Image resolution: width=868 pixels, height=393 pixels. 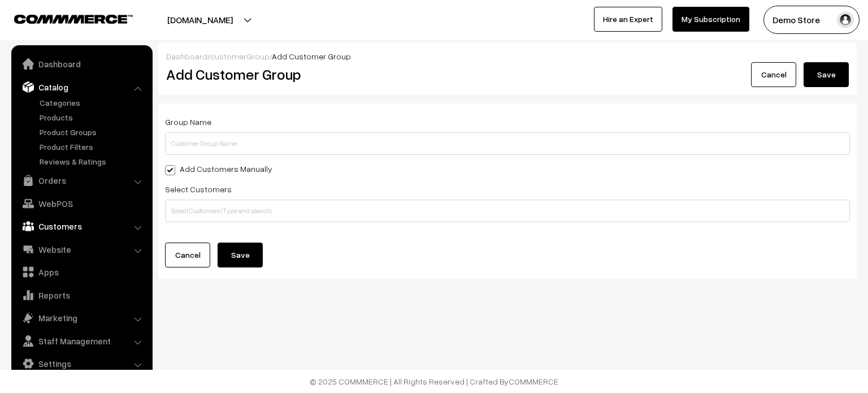 What do you see at coordinates (92, 146) in the screenshot?
I see `a: Product Filters` at bounding box center [92, 146].